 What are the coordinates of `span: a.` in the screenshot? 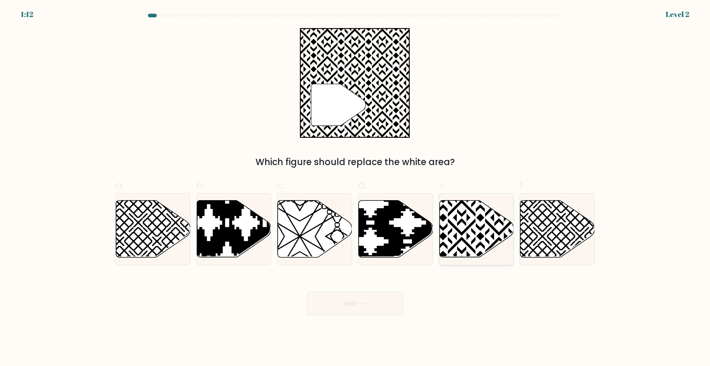 It's located at (120, 185).